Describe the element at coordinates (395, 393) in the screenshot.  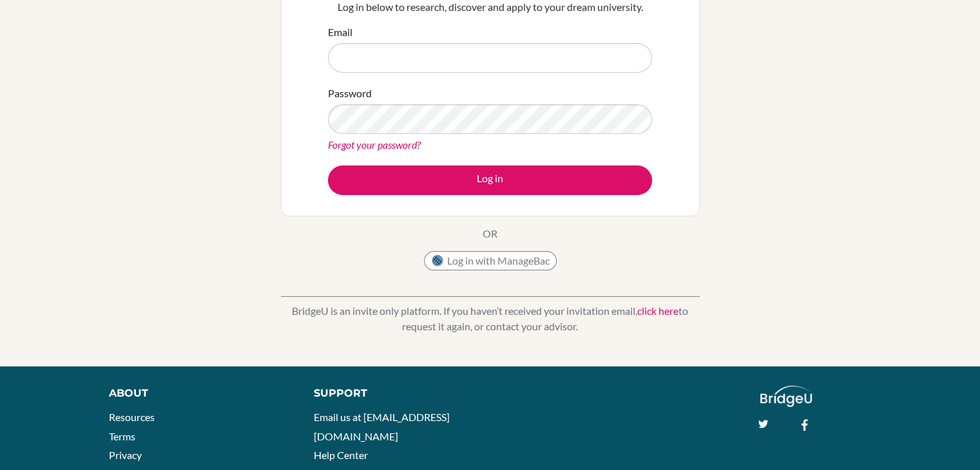
I see `div: Support` at that location.